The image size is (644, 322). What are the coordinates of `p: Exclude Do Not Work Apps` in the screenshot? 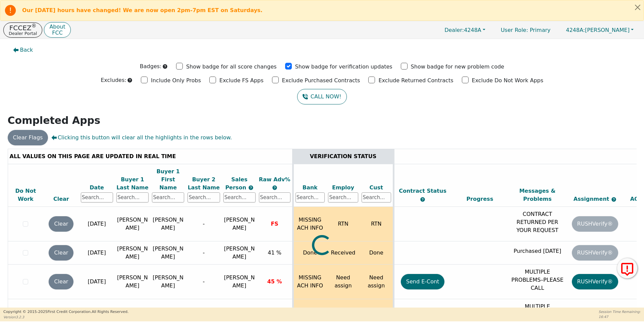 It's located at (508, 80).